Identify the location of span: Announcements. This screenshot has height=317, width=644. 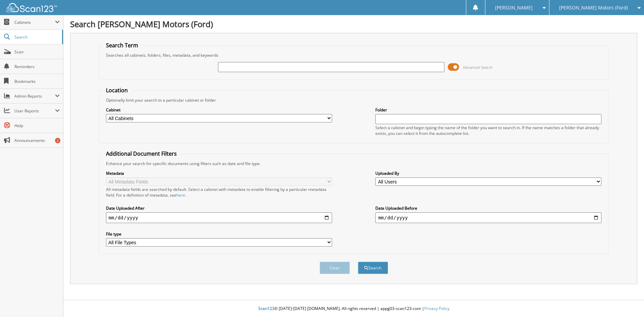
(37, 140).